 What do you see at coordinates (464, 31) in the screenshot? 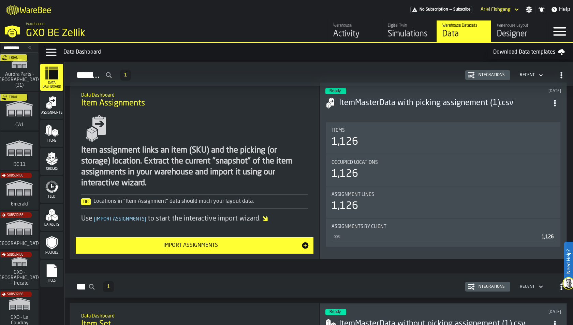
I see `a: link-to-/wh/i/5fa160b1-7992-442a-9057-4226e3d2ae6d/data` at bounding box center [464, 31].